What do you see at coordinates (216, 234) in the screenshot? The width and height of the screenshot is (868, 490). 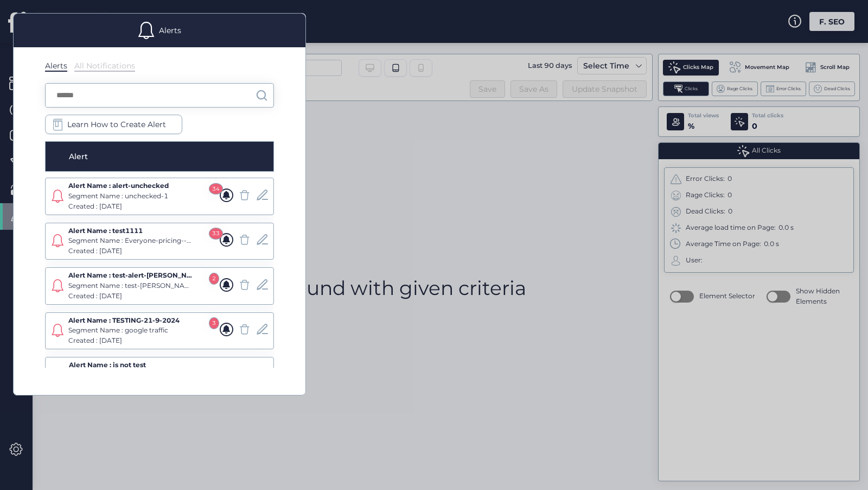 I see `div: 33` at bounding box center [216, 234].